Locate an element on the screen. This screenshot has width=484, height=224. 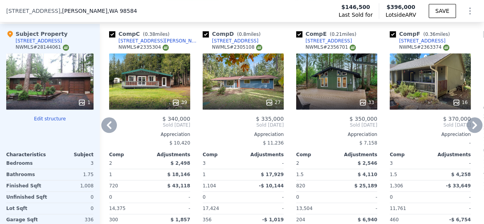
span: -$ 33,649 is located at coordinates (458, 186).